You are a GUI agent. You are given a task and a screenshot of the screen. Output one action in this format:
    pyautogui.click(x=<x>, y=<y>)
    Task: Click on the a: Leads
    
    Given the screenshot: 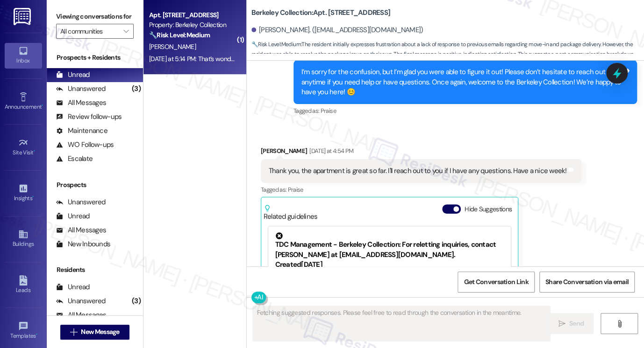 What is the action you would take?
    pyautogui.click(x=24, y=285)
    